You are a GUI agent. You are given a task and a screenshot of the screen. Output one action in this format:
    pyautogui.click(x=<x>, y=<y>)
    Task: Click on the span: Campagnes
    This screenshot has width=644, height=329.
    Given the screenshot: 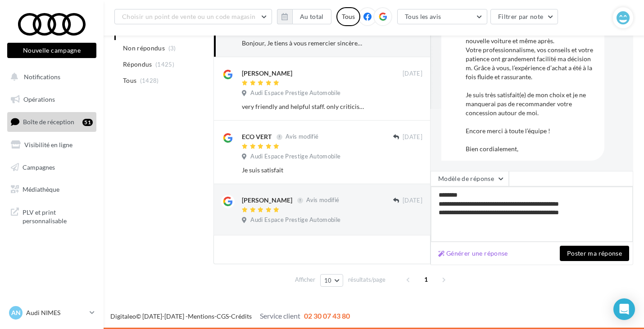 What is the action you would take?
    pyautogui.click(x=39, y=167)
    